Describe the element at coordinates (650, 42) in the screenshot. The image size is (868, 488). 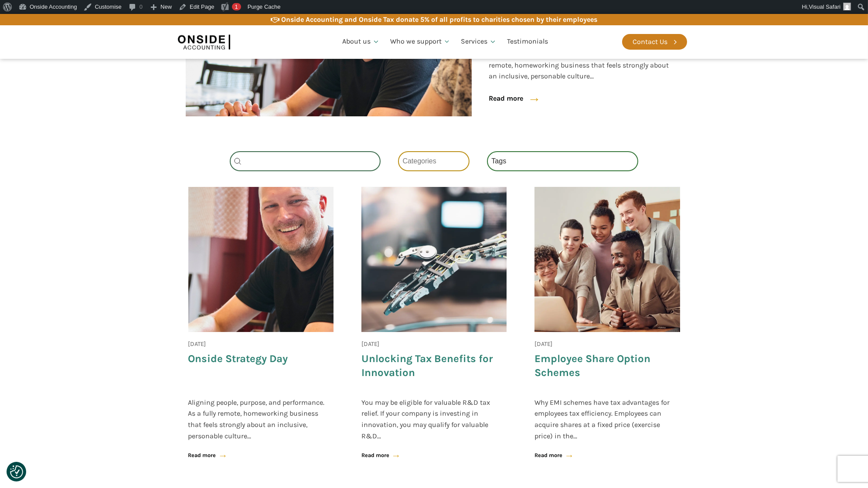
I see `div: Contact Us` at that location.